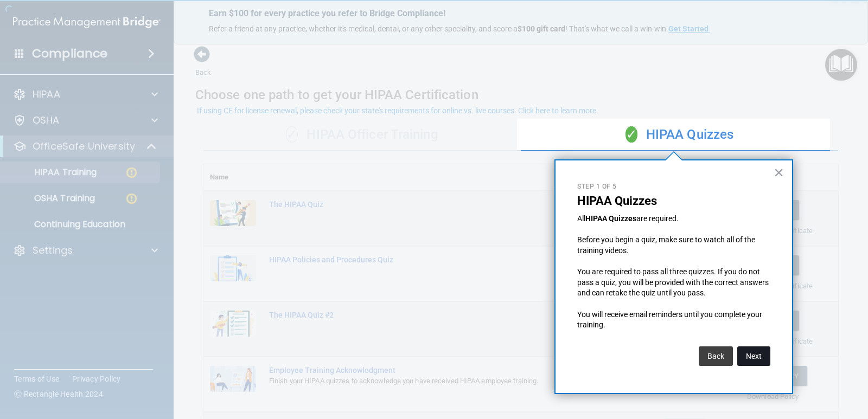 This screenshot has width=868, height=419. What do you see at coordinates (581, 219) in the screenshot?
I see `span: All` at bounding box center [581, 219].